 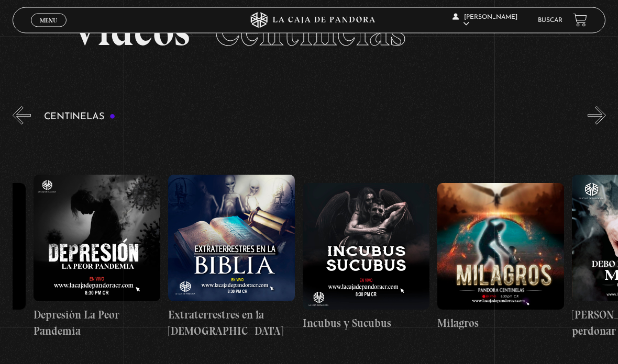 I want to click on a: Buscar, so click(x=550, y=20).